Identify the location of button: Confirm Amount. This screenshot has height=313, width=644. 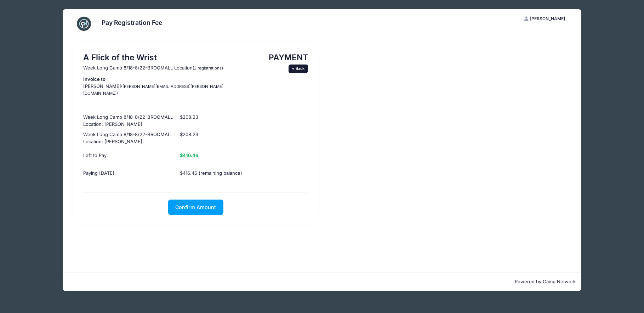
(196, 207).